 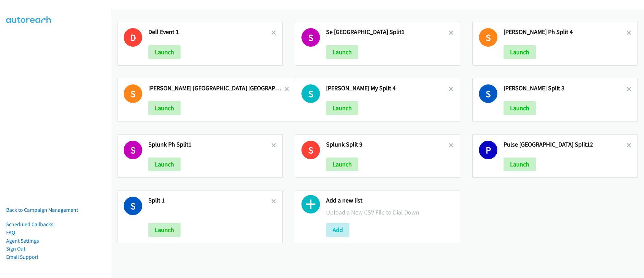 I want to click on h1: D, so click(x=132, y=38).